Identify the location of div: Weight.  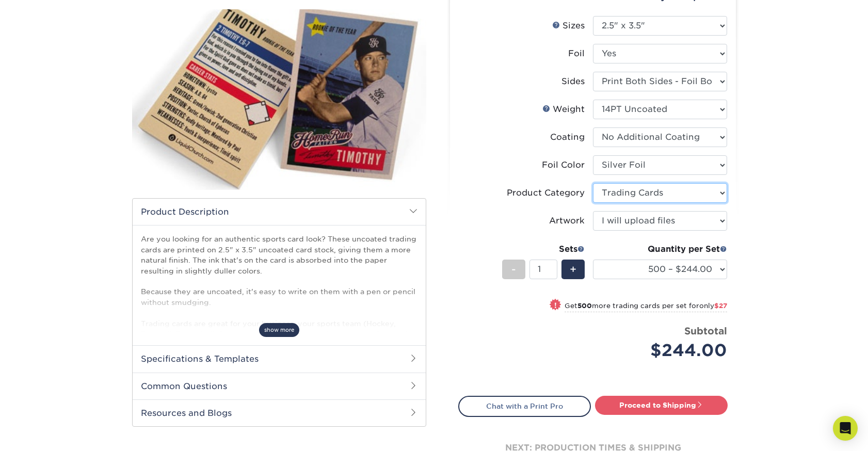
(564, 110).